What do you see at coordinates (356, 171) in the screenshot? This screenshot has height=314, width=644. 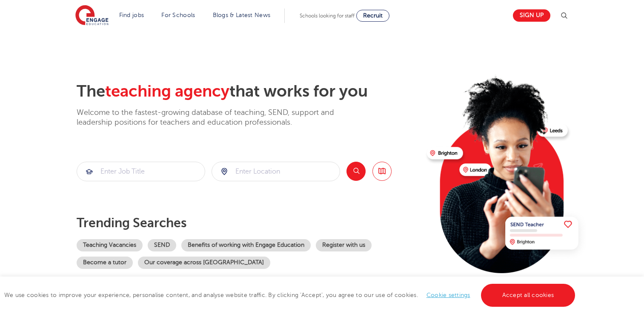 I see `button: Search` at bounding box center [356, 171].